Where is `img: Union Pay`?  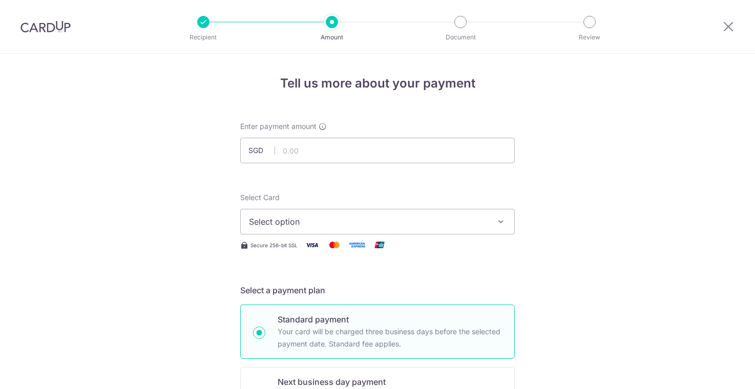 img: Union Pay is located at coordinates (380, 245).